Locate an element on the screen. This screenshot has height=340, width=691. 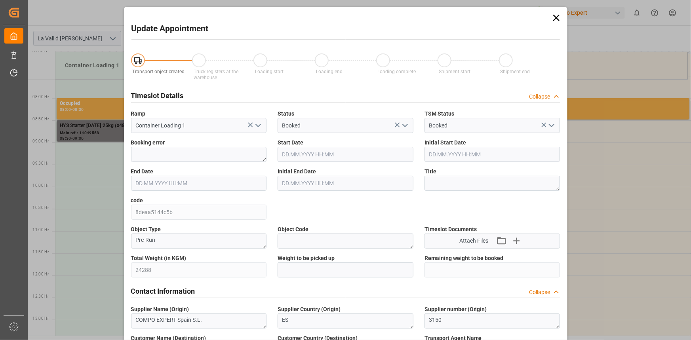
h2: Update Appointment is located at coordinates (170, 29).